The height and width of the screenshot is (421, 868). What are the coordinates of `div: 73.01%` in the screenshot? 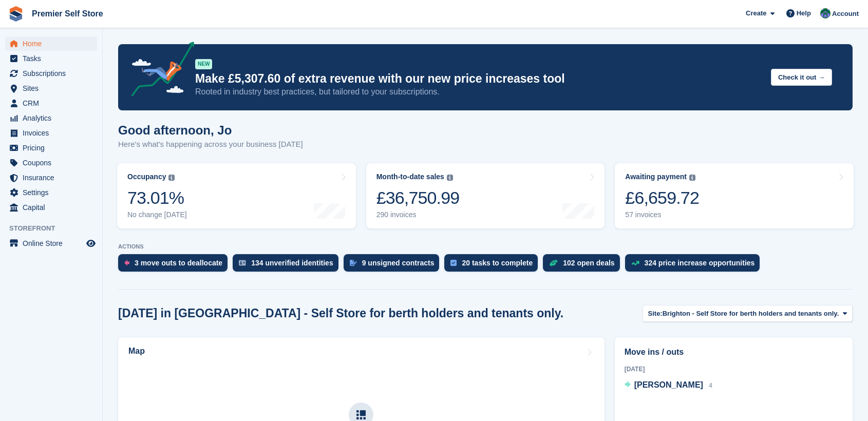 It's located at (157, 198).